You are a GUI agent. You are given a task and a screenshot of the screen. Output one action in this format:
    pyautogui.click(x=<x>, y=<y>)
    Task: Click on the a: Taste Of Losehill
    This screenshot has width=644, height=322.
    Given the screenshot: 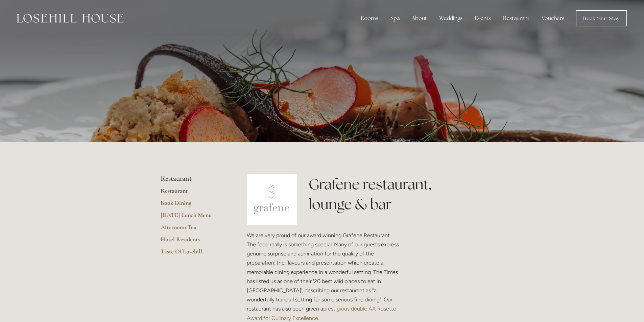 What is the action you would take?
    pyautogui.click(x=193, y=254)
    